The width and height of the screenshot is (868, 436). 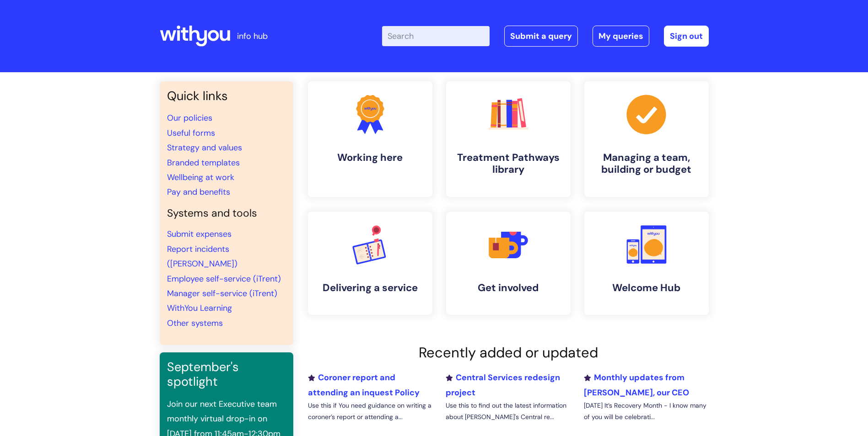 What do you see at coordinates (199, 308) in the screenshot?
I see `a: WithYou Learning` at bounding box center [199, 308].